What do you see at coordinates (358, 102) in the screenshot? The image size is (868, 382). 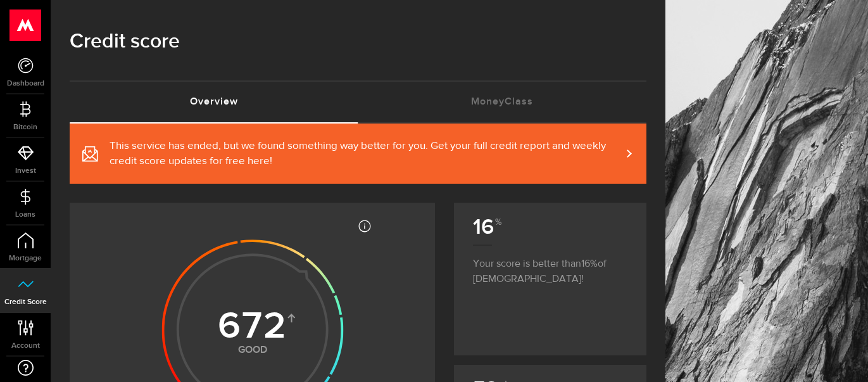 I see `ul: Tabs Navigation` at bounding box center [358, 102].